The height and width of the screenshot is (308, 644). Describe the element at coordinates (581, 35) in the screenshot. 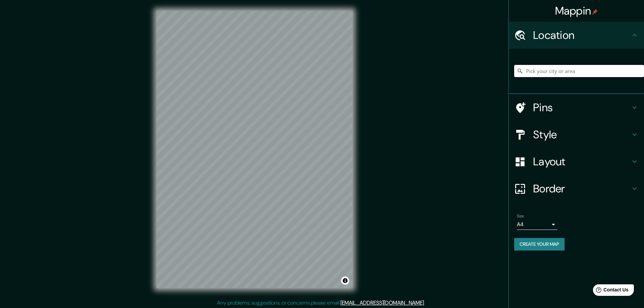

I see `h4: Location` at that location.